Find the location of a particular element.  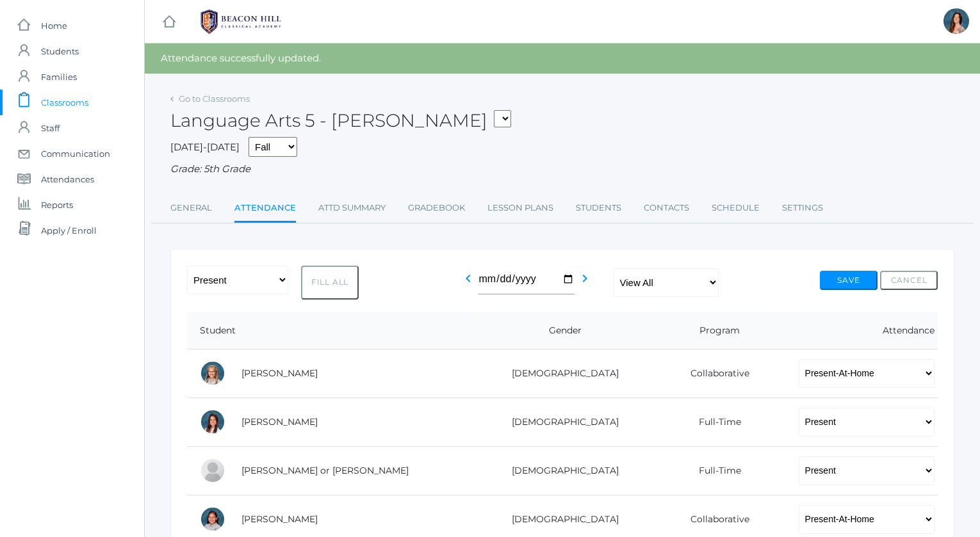

a: Students is located at coordinates (598, 208).